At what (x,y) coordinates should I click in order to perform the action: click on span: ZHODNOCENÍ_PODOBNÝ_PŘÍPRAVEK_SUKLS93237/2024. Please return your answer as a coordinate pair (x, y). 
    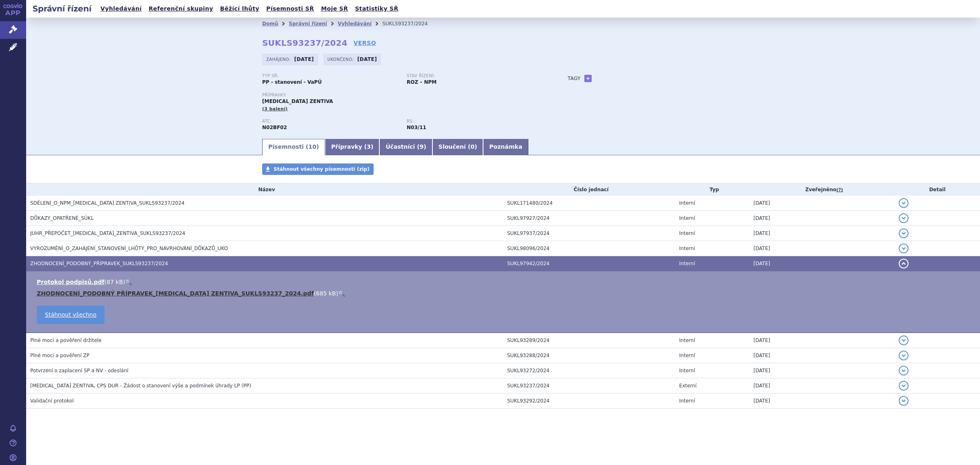
    Looking at the image, I should click on (99, 263).